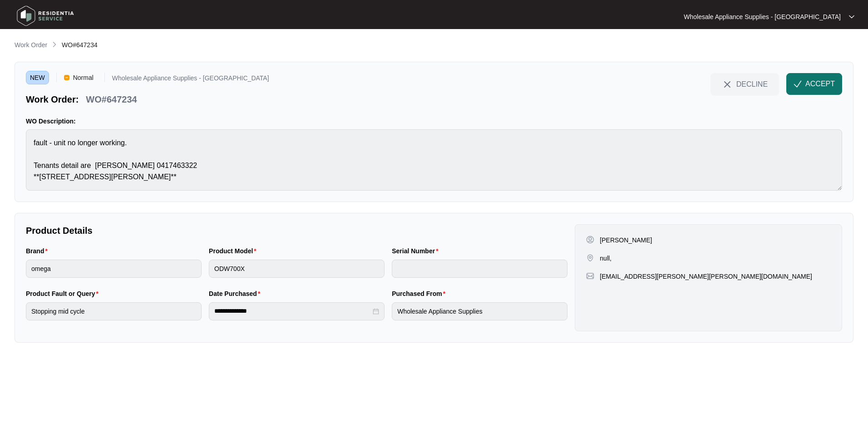 This screenshot has height=433, width=868. What do you see at coordinates (31, 45) in the screenshot?
I see `a: Work Order` at bounding box center [31, 45].